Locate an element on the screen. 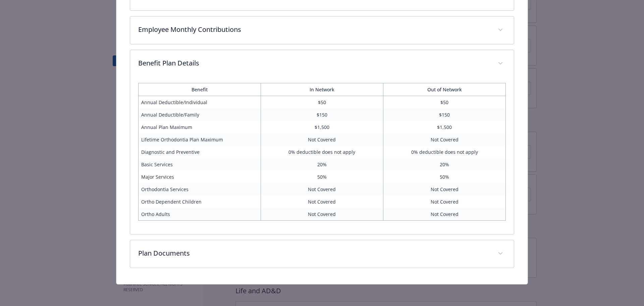 The image size is (644, 306). td: Ortho Dependent Children is located at coordinates (199, 202).